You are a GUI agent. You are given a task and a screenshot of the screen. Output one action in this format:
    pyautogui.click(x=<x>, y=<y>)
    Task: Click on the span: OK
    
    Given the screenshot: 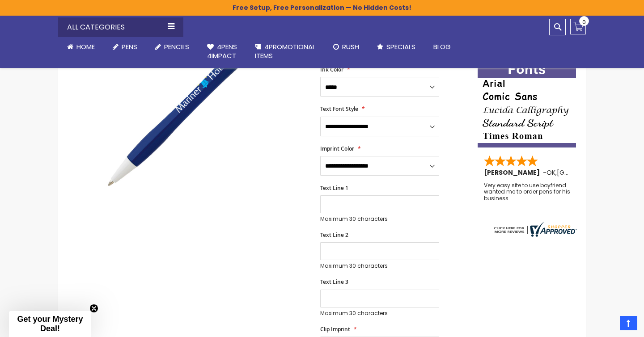 What is the action you would take?
    pyautogui.click(x=551, y=173)
    